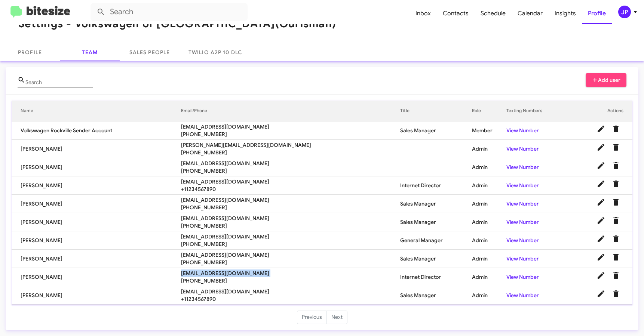 This screenshot has width=644, height=336. Describe the element at coordinates (493, 14) in the screenshot. I see `a: Schedule` at that location.